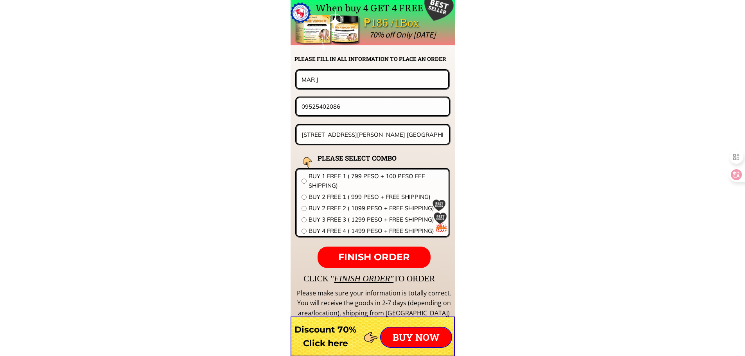 The width and height of the screenshot is (745, 356). I want to click on span: FINISH ORDER", so click(364, 279).